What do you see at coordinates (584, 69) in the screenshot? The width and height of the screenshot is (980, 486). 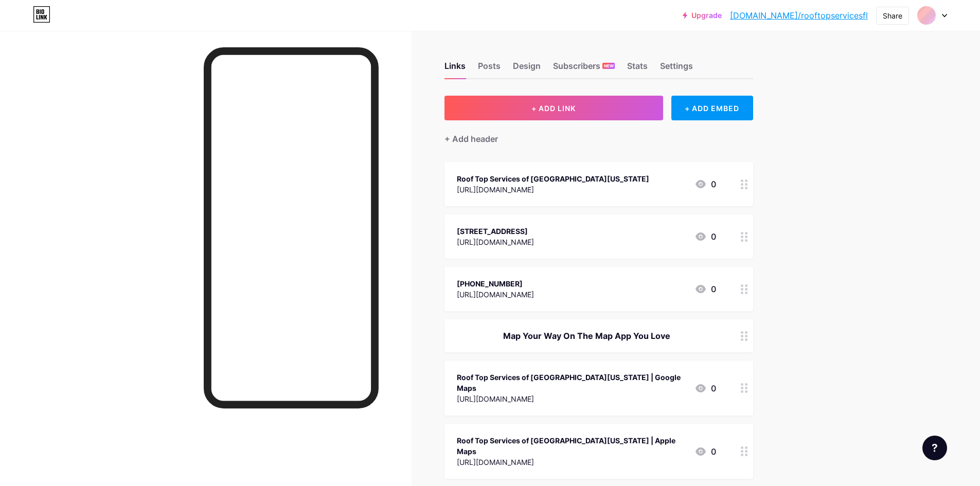 I see `div: Subscribers` at bounding box center [584, 69].